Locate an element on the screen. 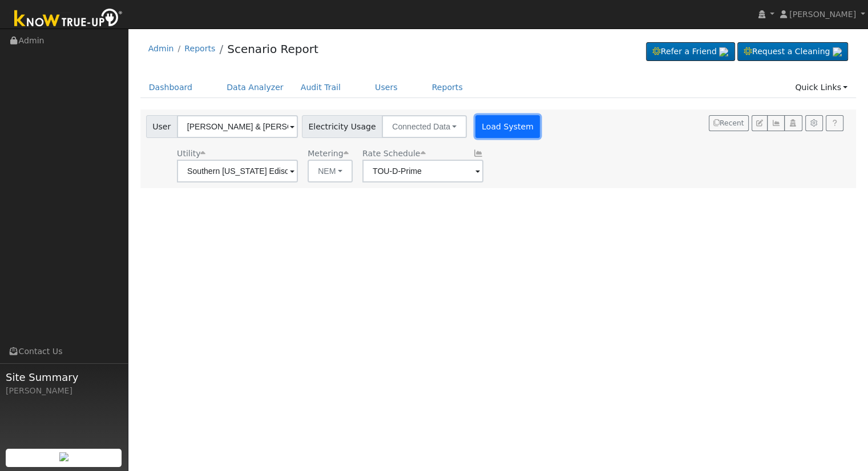  input: Select a Rate Schedule is located at coordinates (423, 171).